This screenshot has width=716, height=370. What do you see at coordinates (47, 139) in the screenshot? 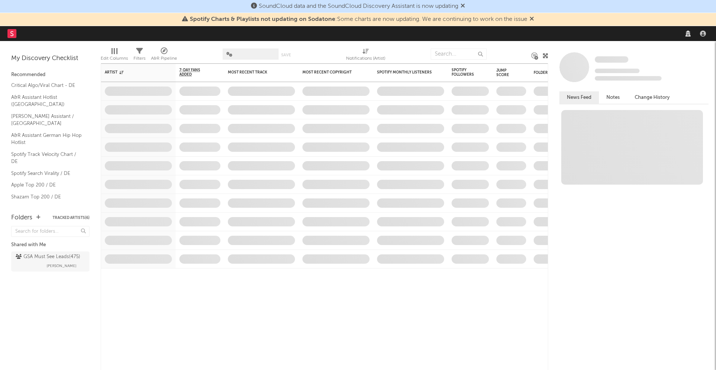
I see `a: A&R Assistant German Hip Hop Hotlist` at bounding box center [47, 139].